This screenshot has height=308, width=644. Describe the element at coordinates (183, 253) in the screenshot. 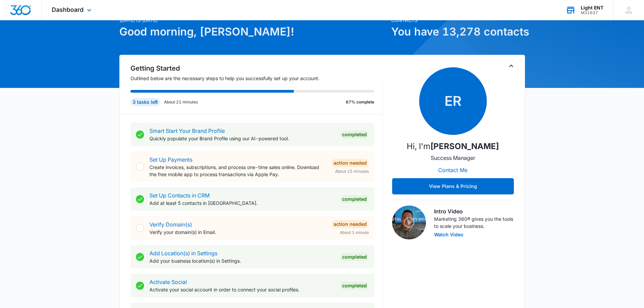

I see `a: Add Location(s) in Settings` at that location.